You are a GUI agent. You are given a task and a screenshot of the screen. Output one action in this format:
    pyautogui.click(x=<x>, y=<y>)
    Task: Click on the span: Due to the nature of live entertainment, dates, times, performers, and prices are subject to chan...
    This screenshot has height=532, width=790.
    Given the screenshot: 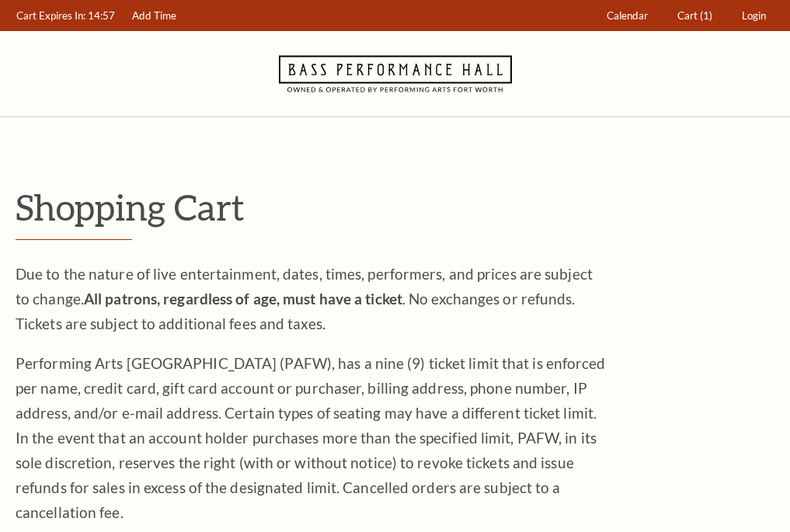 What is the action you would take?
    pyautogui.click(x=304, y=298)
    